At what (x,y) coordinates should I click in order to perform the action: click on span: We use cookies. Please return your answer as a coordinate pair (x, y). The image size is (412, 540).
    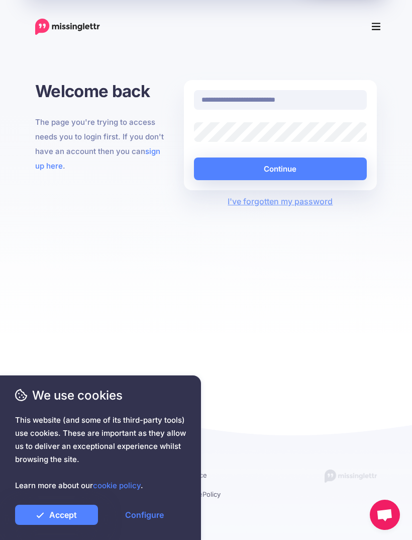
    Looking at the image, I should click on (101, 395).